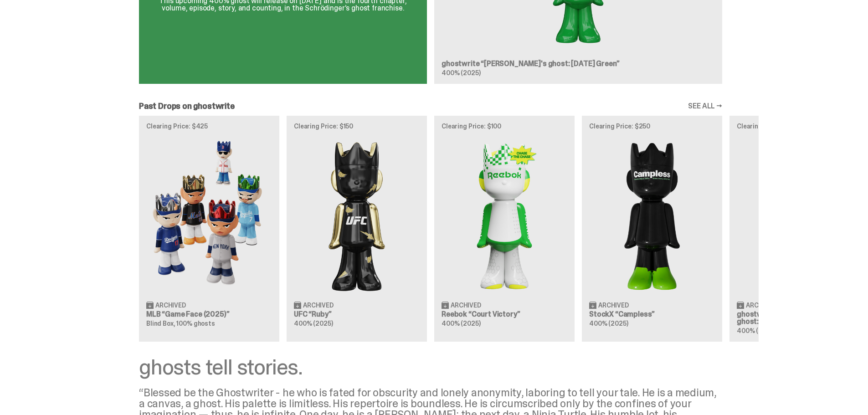 The image size is (868, 415). What do you see at coordinates (800, 215) in the screenshot?
I see `img: Schrödinger's ghost: Orange Vibe` at bounding box center [800, 215].